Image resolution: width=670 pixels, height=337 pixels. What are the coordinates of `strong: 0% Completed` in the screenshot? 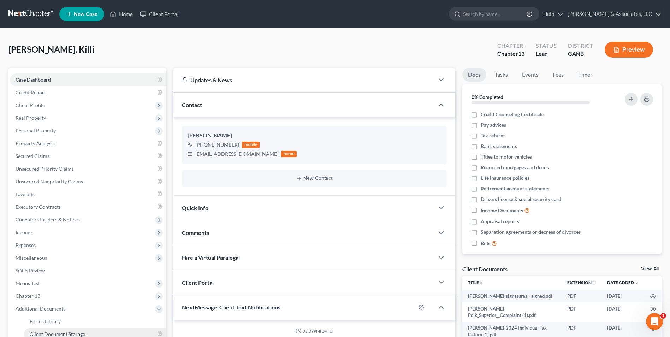 It's located at (488, 97).